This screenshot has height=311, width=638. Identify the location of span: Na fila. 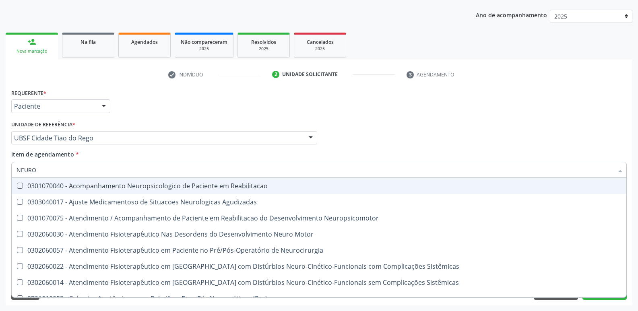
(88, 42).